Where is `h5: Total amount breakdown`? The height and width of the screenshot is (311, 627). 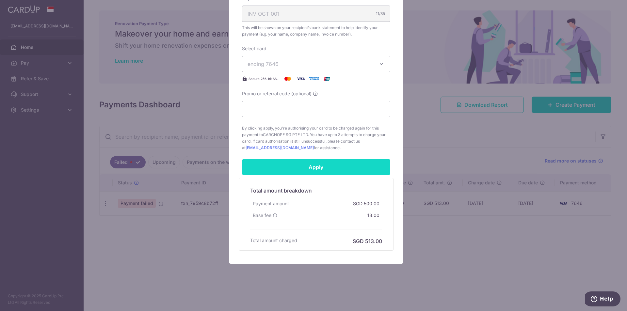 h5: Total amount breakdown is located at coordinates (316, 191).